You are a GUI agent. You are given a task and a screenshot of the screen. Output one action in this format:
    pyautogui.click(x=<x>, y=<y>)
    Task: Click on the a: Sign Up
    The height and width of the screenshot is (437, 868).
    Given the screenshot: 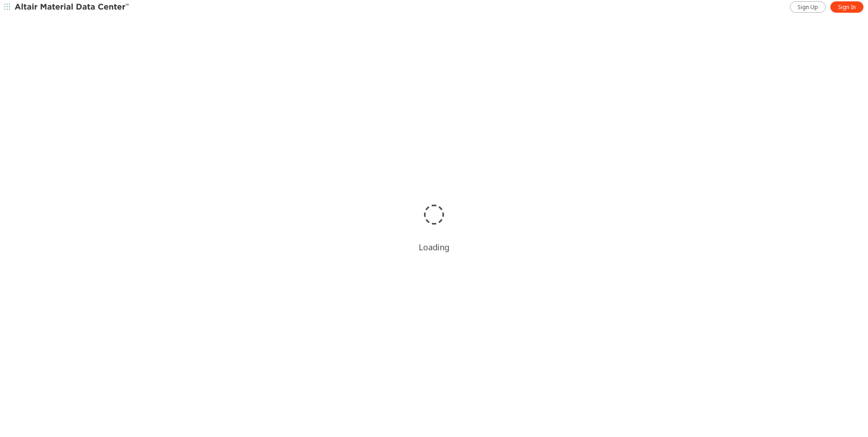 What is the action you would take?
    pyautogui.click(x=808, y=7)
    